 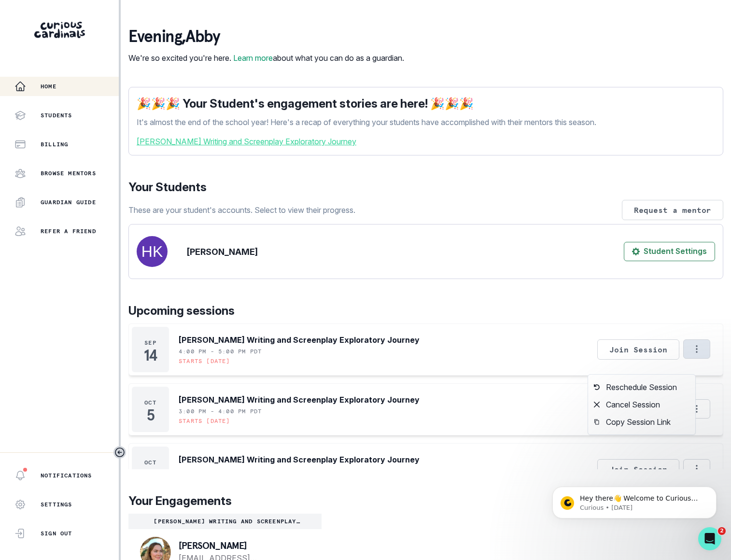 I want to click on p: Hey there👋 Welcome to Curious Cardinals 🙌 Take a look around! If you have any questions or are ex..., so click(x=104, y=33).